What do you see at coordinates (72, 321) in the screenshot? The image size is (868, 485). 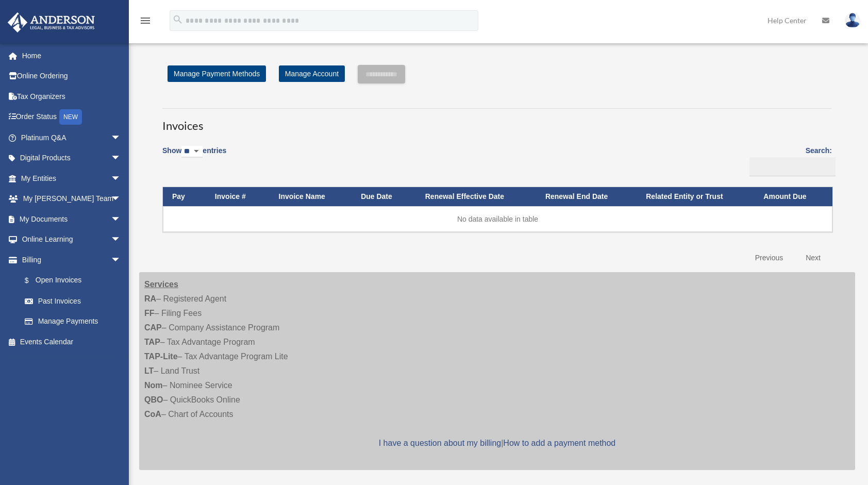 I see `a: Manage Payments` at bounding box center [72, 321].